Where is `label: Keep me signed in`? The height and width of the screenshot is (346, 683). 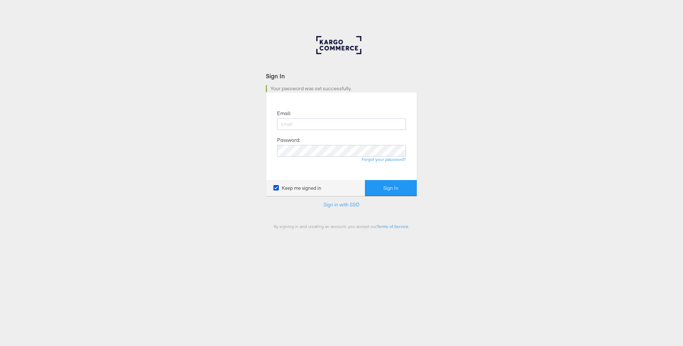
label: Keep me signed in is located at coordinates (297, 188).